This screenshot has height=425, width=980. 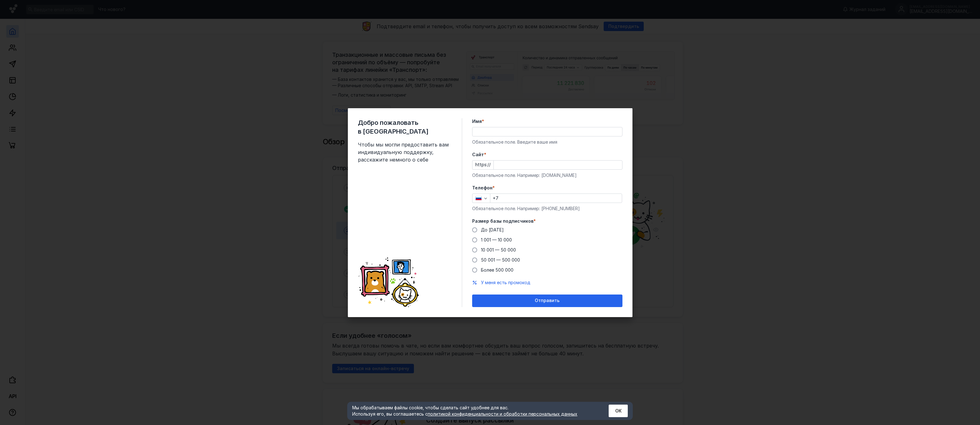 I want to click on a: политикой конфиденциальности и обработки персональных данных, so click(x=503, y=413).